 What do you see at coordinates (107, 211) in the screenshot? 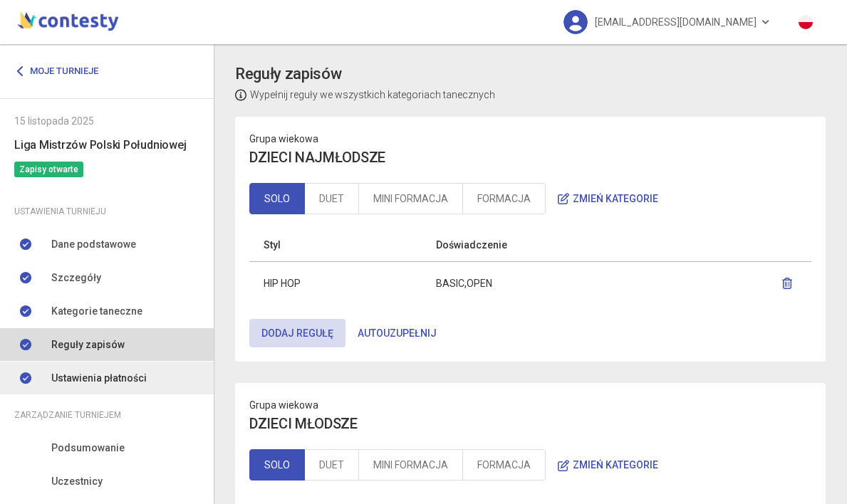
I see `div: Ustawienia turnieju` at bounding box center [107, 211].